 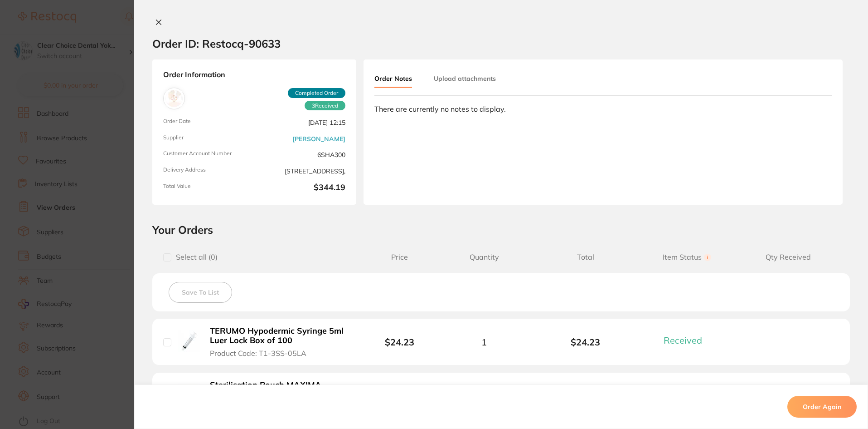 I want to click on span: Completed Order, so click(x=316, y=93).